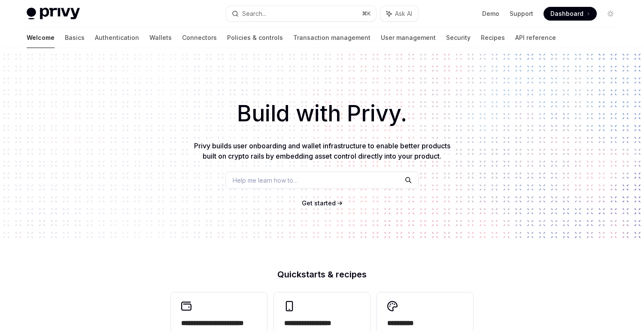  I want to click on img: light logo, so click(53, 14).